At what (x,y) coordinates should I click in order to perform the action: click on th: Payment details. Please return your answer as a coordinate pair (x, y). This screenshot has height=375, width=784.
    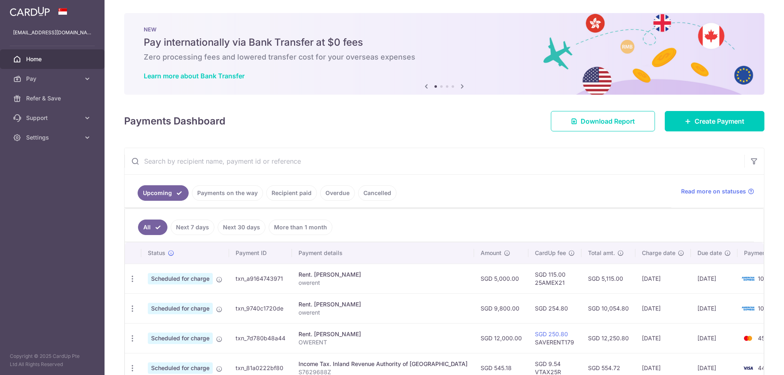
    Looking at the image, I should click on (383, 253).